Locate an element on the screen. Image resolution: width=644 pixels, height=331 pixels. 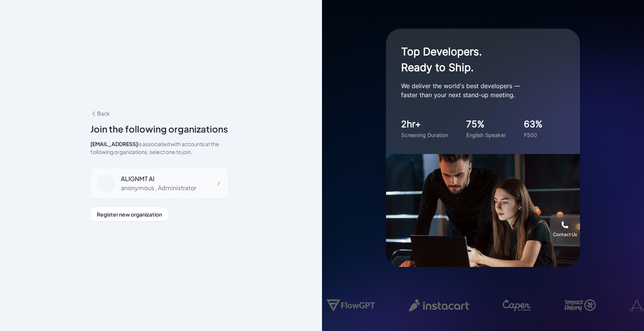
div: Join the following organizations is located at coordinates (161, 129).